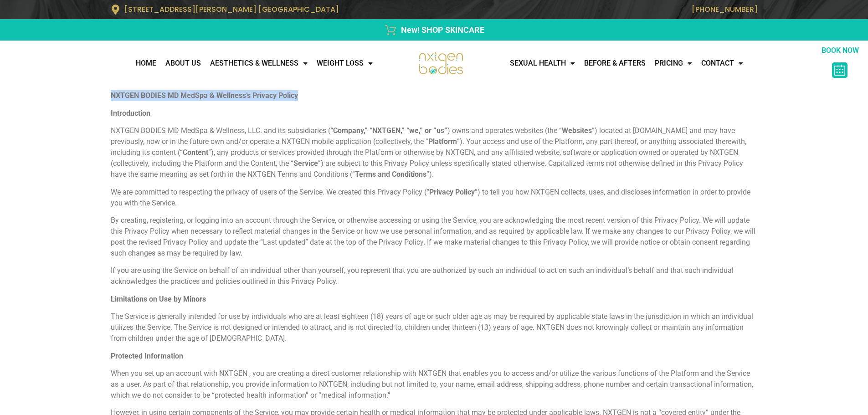 The image size is (868, 415). I want to click on p: NXTGEN BODIES MD MedSpa & Wellness, LLC. and its subsidiaries ( ) owns and operates websites (the..., so click(434, 153).